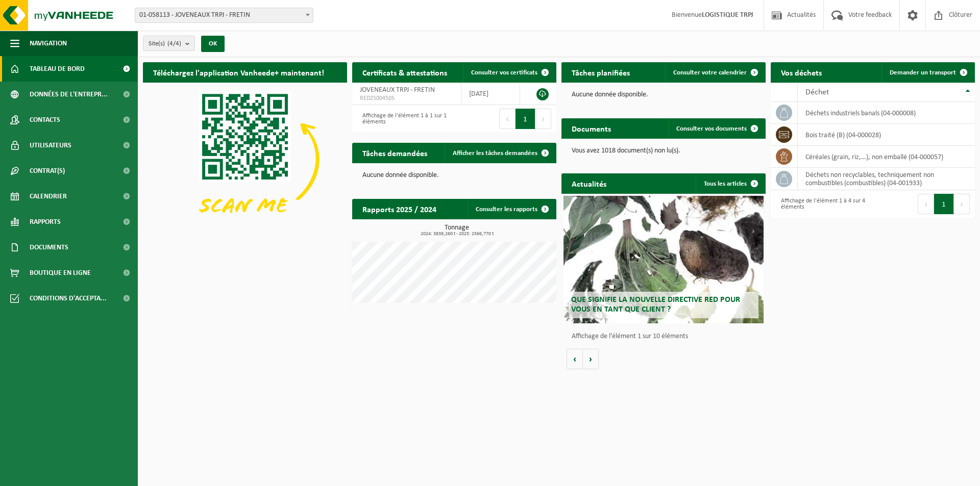  I want to click on a: Consulter les rapports, so click(511, 209).